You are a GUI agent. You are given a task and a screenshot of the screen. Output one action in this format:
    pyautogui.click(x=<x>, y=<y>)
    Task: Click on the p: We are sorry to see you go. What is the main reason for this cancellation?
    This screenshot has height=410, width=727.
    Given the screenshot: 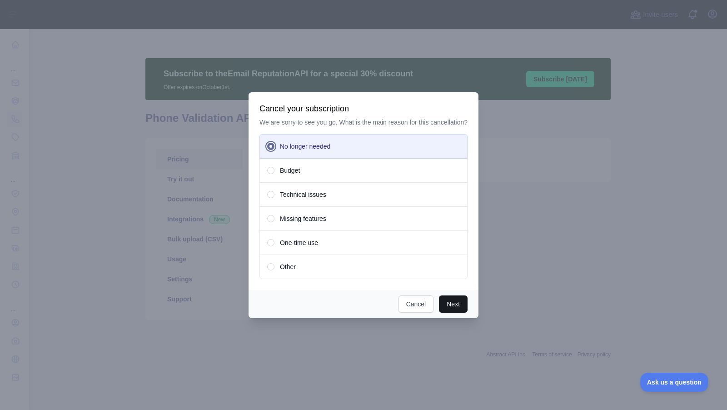 What is the action you would take?
    pyautogui.click(x=363, y=122)
    